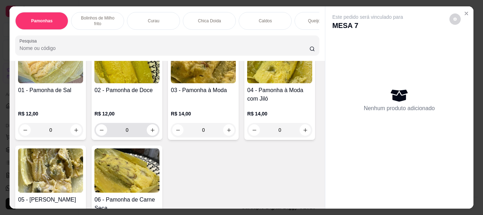  What do you see at coordinates (127, 90) in the screenshot?
I see `h4: 02 - Pamonha de Doce` at bounding box center [127, 90].